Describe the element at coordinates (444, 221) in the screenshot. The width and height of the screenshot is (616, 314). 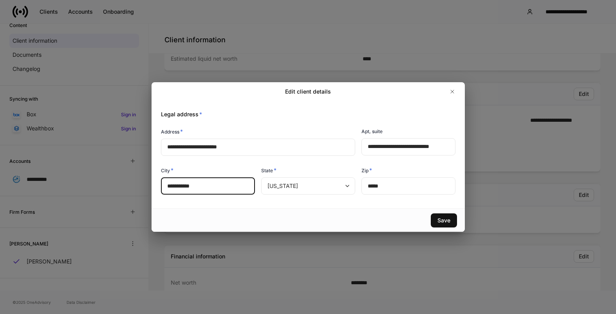
I see `div: Save` at that location.